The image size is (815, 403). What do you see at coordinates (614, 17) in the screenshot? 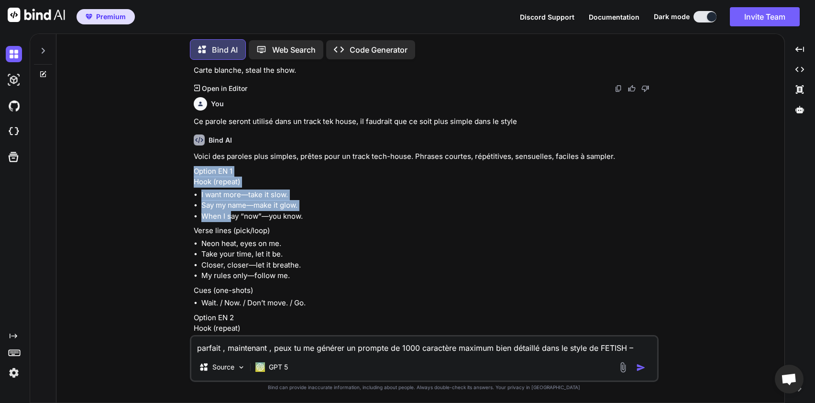
I see `span: Documentation` at bounding box center [614, 17].